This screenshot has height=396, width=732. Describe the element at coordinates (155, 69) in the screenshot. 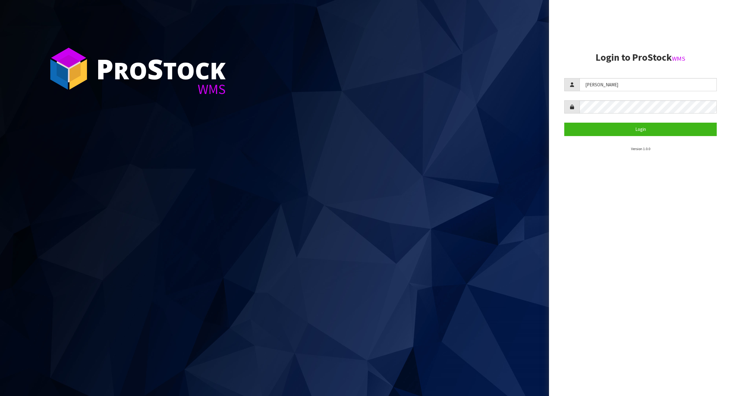

I see `span: S` at that location.